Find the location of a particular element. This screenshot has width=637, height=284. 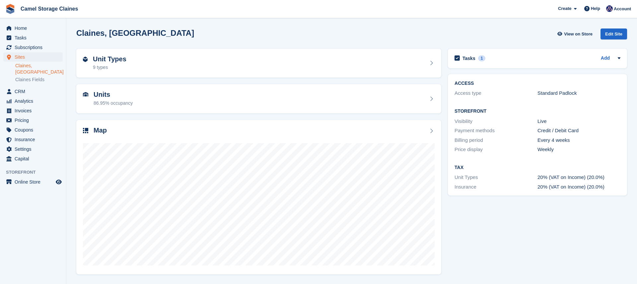

span: Online Store is located at coordinates (35, 182).